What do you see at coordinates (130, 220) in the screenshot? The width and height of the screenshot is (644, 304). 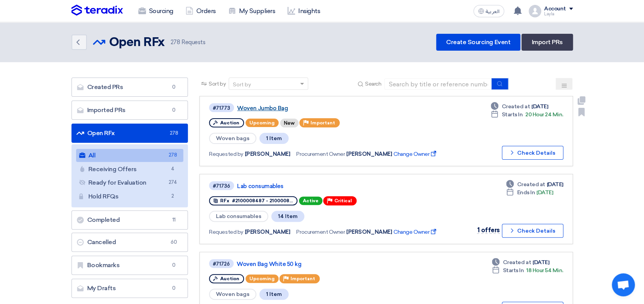 I see `a: Completed11` at bounding box center [130, 220].